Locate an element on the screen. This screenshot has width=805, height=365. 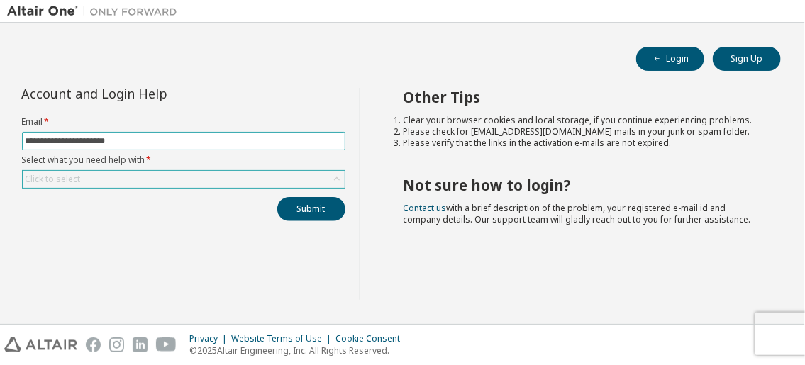
img: facebook.svg is located at coordinates (93, 345).